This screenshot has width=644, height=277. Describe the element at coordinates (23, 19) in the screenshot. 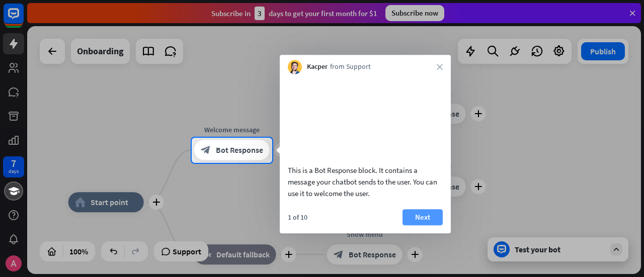

I see `button: Open LiveChat chat widget` at that location.